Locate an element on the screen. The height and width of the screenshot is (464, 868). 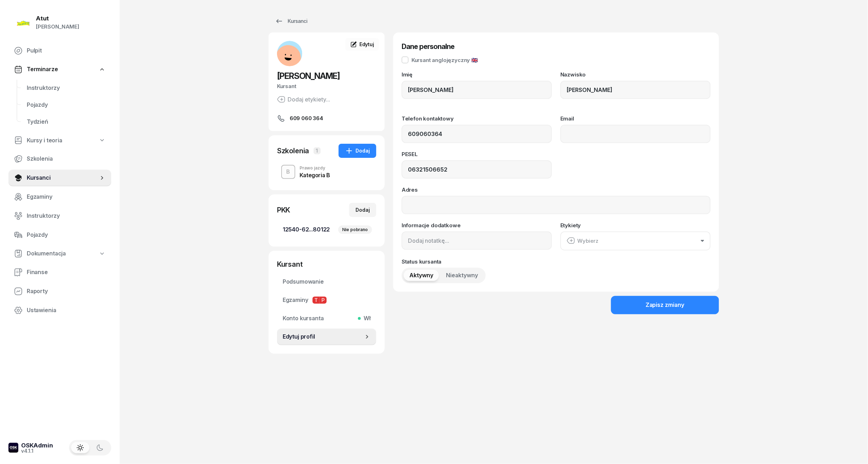
div: OSKAdmin is located at coordinates (37, 445).